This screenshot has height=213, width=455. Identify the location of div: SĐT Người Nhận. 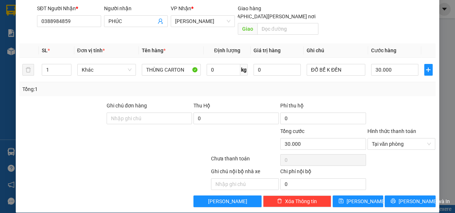
(69, 8).